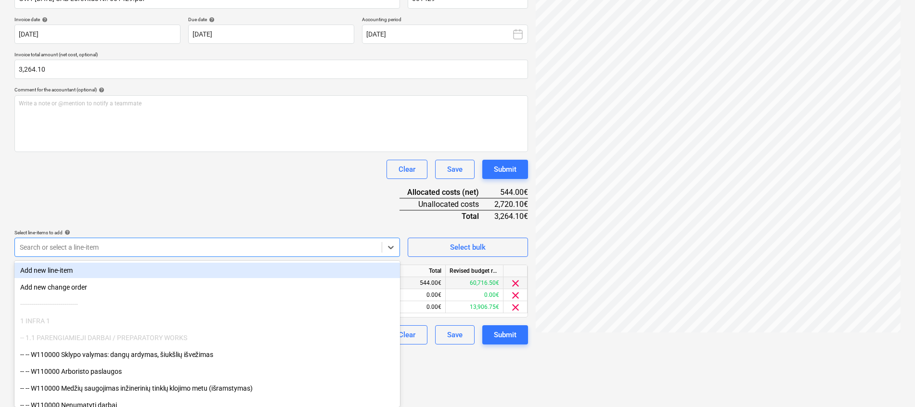 Image resolution: width=915 pixels, height=407 pixels. Describe the element at coordinates (207, 371) in the screenshot. I see `div: -- -- W110000 Arboristo paslaugos` at that location.